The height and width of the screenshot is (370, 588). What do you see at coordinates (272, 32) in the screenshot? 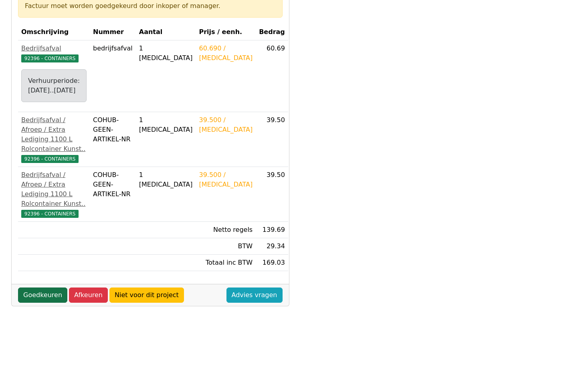
I see `th: Bedrag` at bounding box center [272, 32].